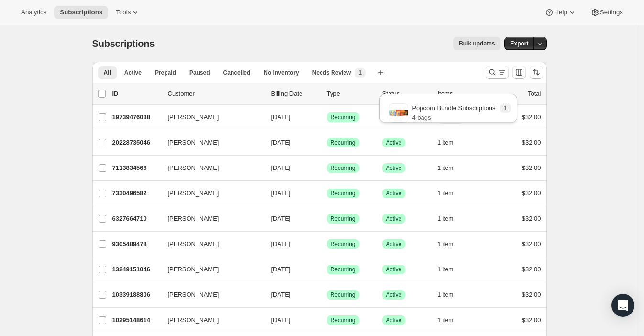  Describe the element at coordinates (453, 118) in the screenshot. I see `p: 4 bags` at that location.